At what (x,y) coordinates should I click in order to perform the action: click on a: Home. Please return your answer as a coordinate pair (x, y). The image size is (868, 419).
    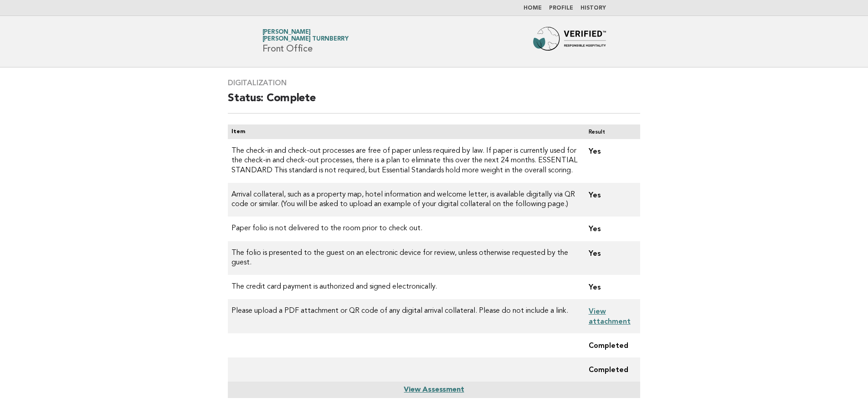
    Looking at the image, I should click on (533, 8).